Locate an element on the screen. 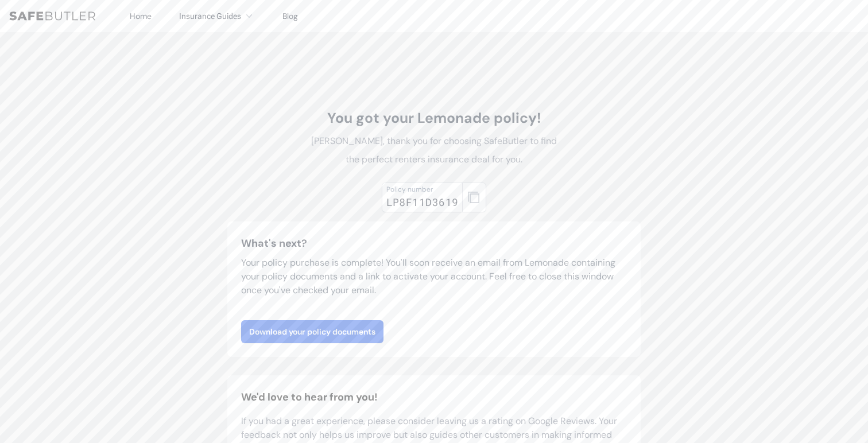  a: Download your policy documents is located at coordinates (312, 332).